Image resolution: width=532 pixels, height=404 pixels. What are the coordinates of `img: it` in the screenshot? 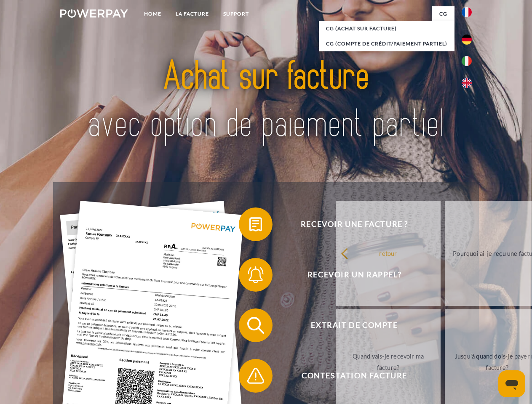 It's located at (467, 61).